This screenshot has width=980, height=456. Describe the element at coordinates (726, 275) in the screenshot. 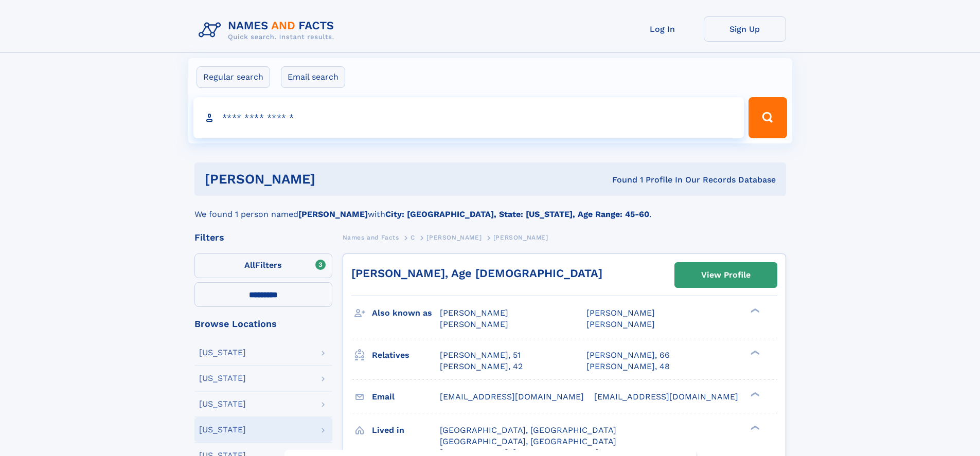

I see `div: View Profile` at that location.